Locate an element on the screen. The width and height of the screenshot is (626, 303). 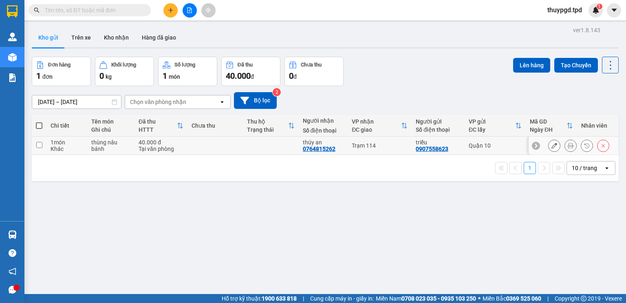
div: ĐC lấy is located at coordinates (492, 130).